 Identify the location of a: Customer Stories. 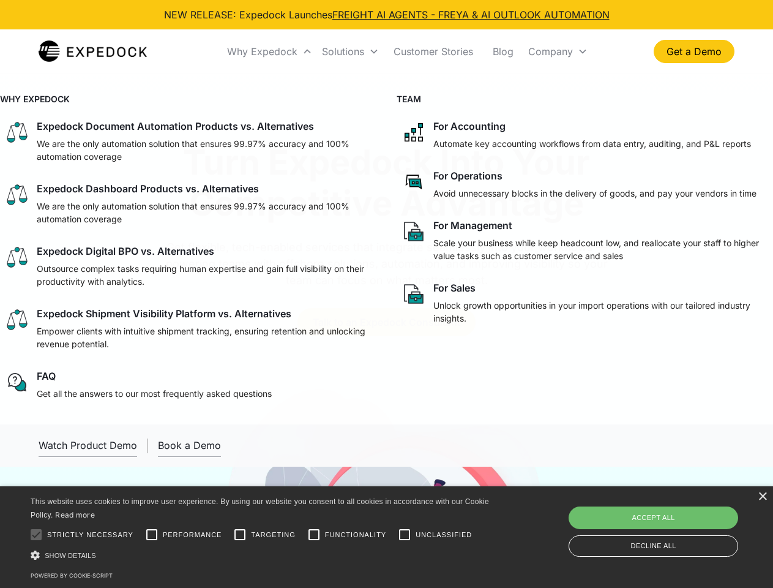
(433, 51).